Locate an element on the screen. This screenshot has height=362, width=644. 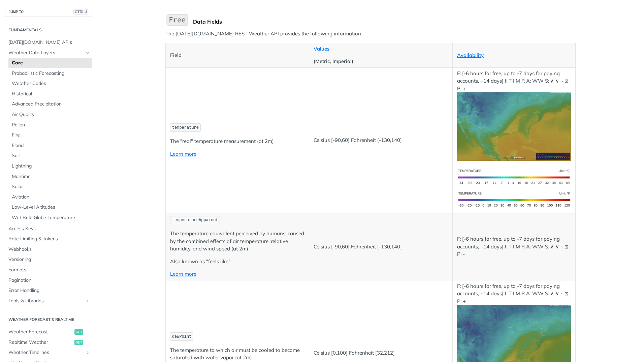
span: Maritime is located at coordinates (51, 177).